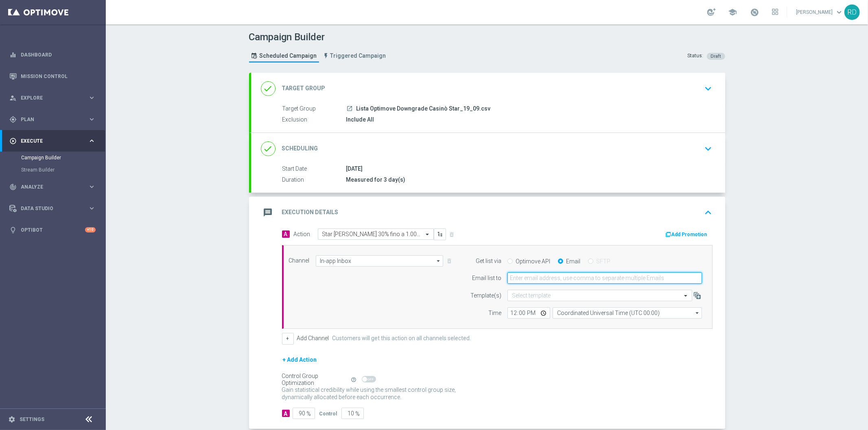 This screenshot has width=868, height=430. Describe the element at coordinates (424, 109) in the screenshot. I see `span: Lista Optimove Downgrade Casinò Star_19_09.csv` at that location.